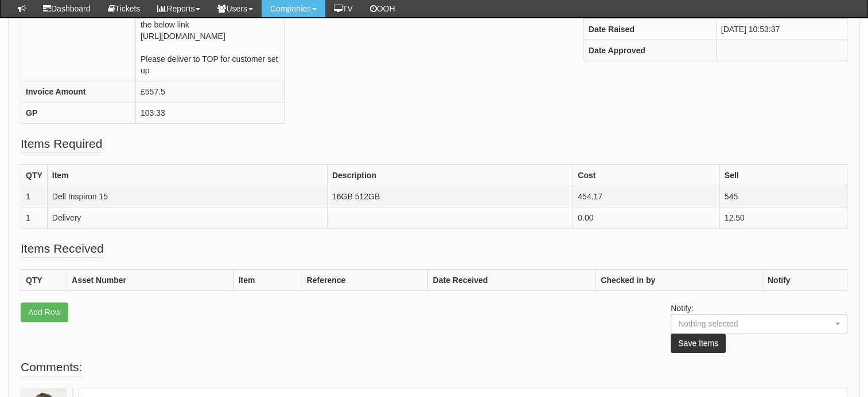  Describe the element at coordinates (804, 281) in the screenshot. I see `th: Notify` at that location.